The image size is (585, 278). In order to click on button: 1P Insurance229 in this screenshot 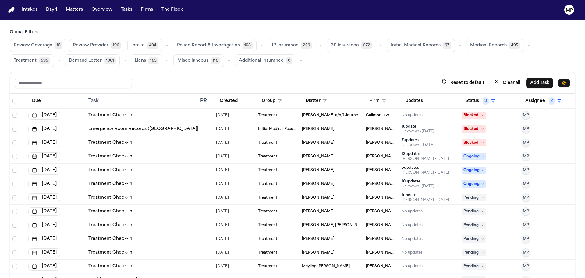, I will do `click(292, 45)`.